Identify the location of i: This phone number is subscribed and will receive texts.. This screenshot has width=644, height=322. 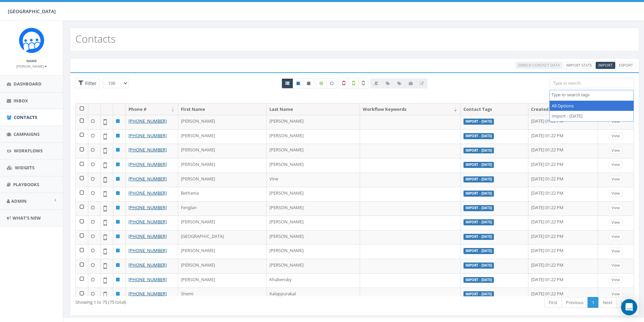
(298, 83).